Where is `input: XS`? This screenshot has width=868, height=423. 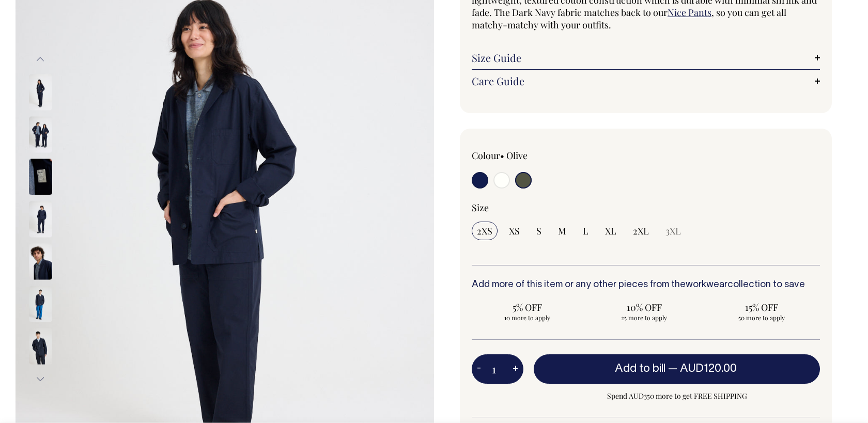 input: XS is located at coordinates (514, 231).